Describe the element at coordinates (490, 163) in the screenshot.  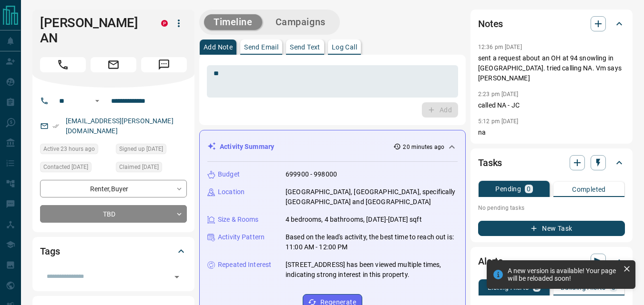
I see `h2: Tasks` at that location.